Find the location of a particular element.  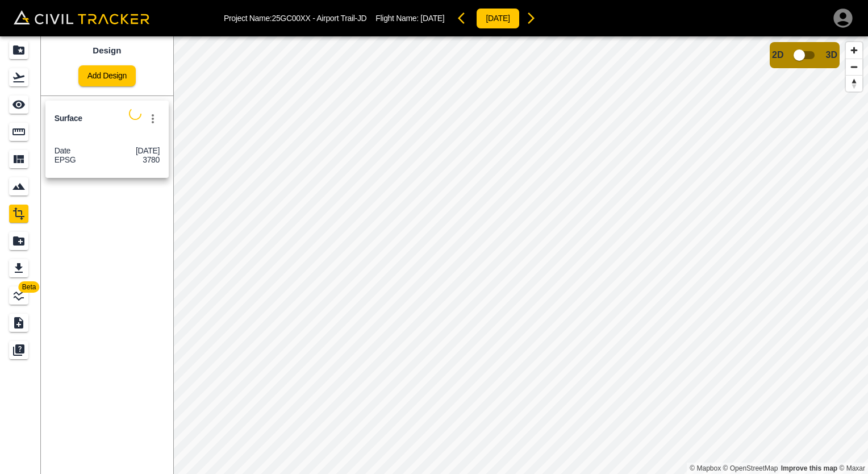

button: Zoom out is located at coordinates (854, 66).